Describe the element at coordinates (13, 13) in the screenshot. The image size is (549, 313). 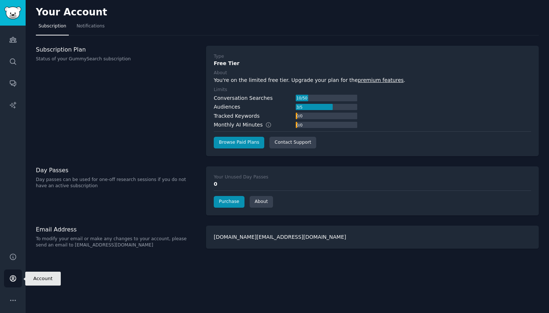
I see `img: GummySearch logo` at that location.